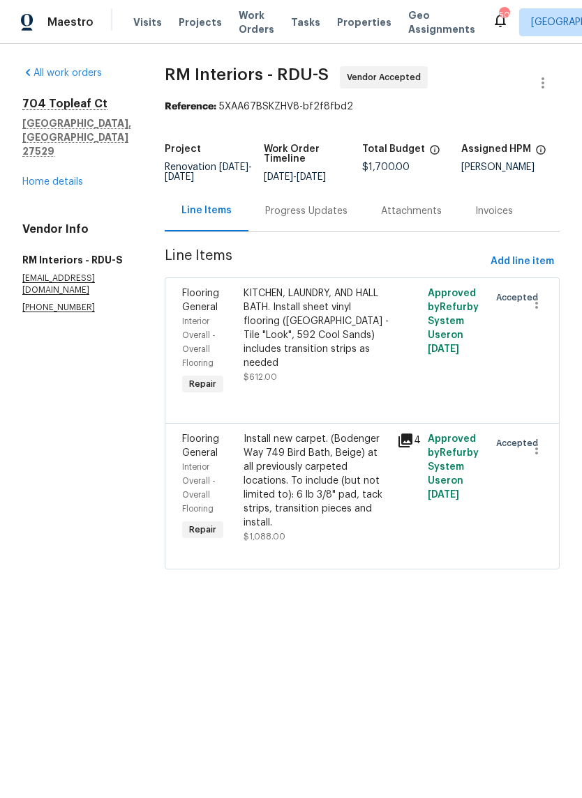 The height and width of the screenshot is (798, 582). I want to click on span: Vendor Accepted, so click(386, 77).